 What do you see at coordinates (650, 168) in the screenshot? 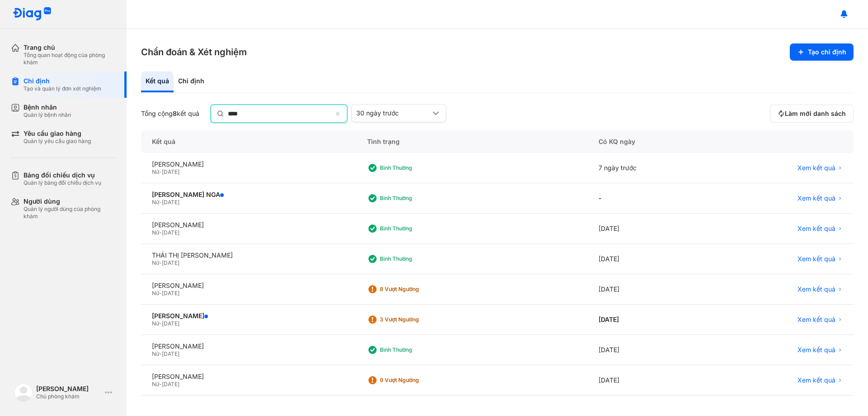
I see `div: 7 ngày trước` at bounding box center [650, 168].